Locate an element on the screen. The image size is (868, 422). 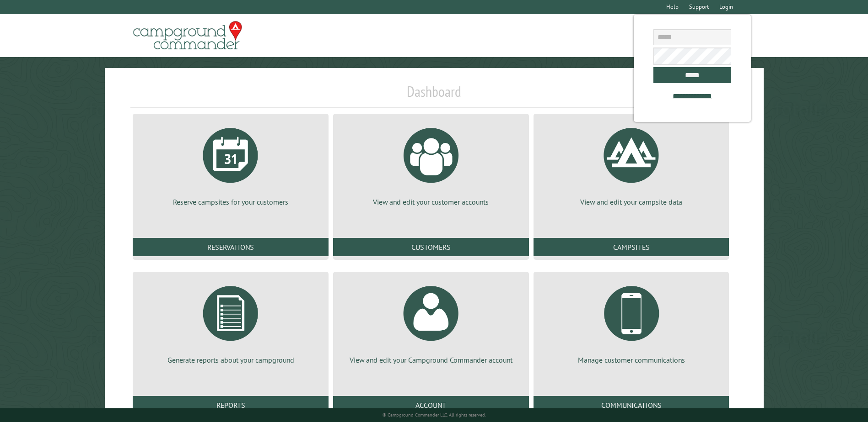
p: View and edit your Campground Commander account is located at coordinates (431, 360).